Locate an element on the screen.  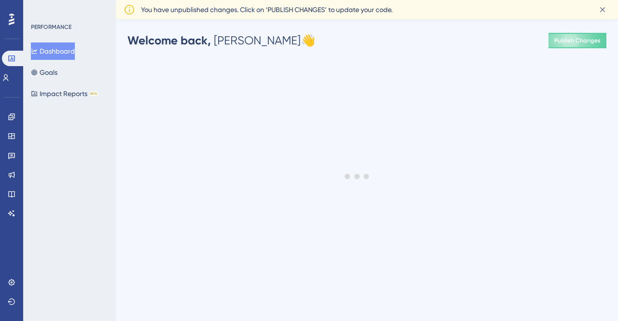
button: Goals is located at coordinates (44, 72).